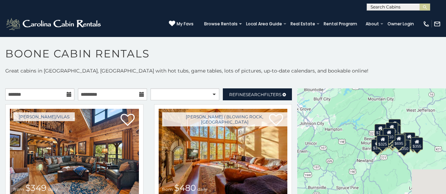 The image size is (446, 194). Describe the element at coordinates (437, 24) in the screenshot. I see `img: mail-regular-white.png` at that location.